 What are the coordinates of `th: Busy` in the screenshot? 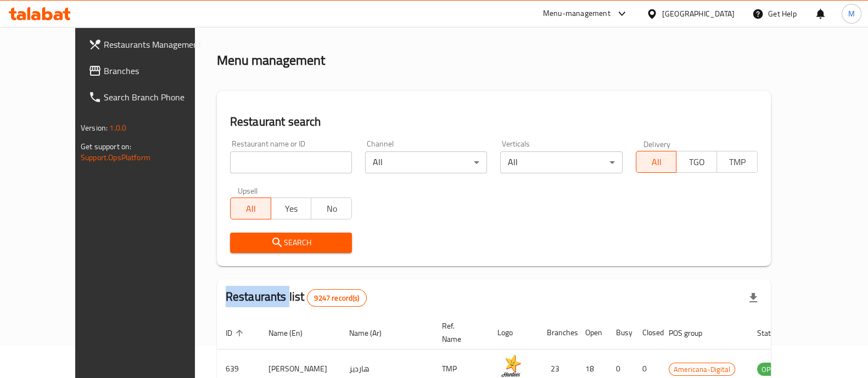 It's located at (621, 333).